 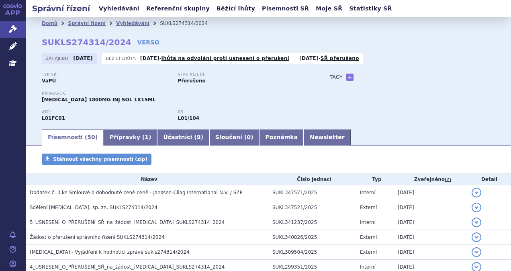 I want to click on a: Písemnosti SŘ, so click(x=285, y=8).